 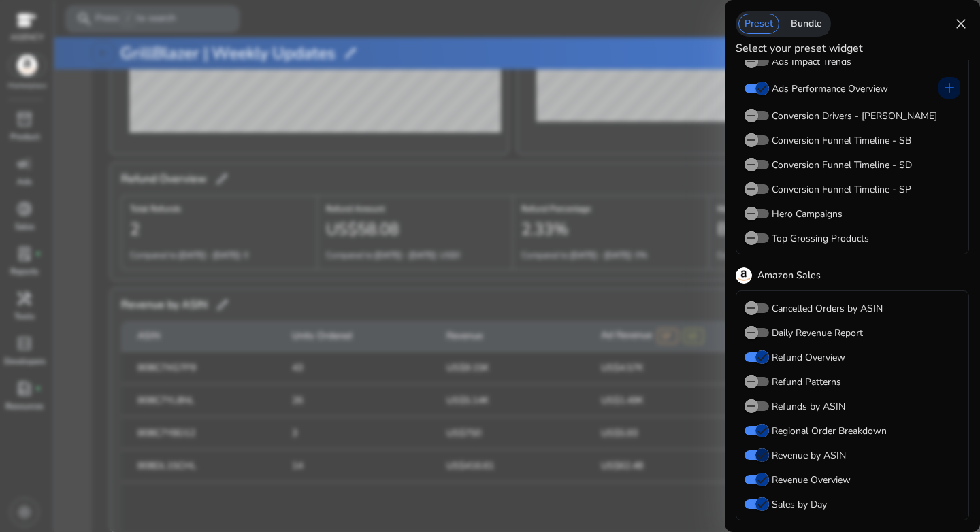 I want to click on span: close, so click(x=961, y=24).